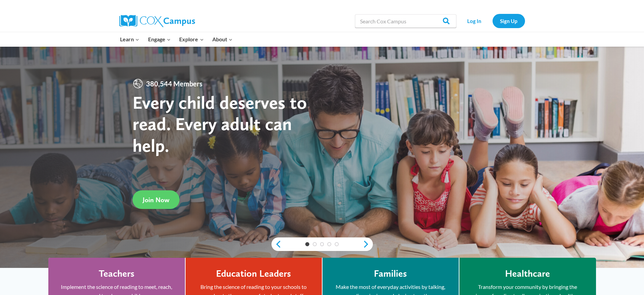 Image resolution: width=644 pixels, height=295 pixels. What do you see at coordinates (174, 84) in the screenshot?
I see `span: 380,544 Members` at bounding box center [174, 84].